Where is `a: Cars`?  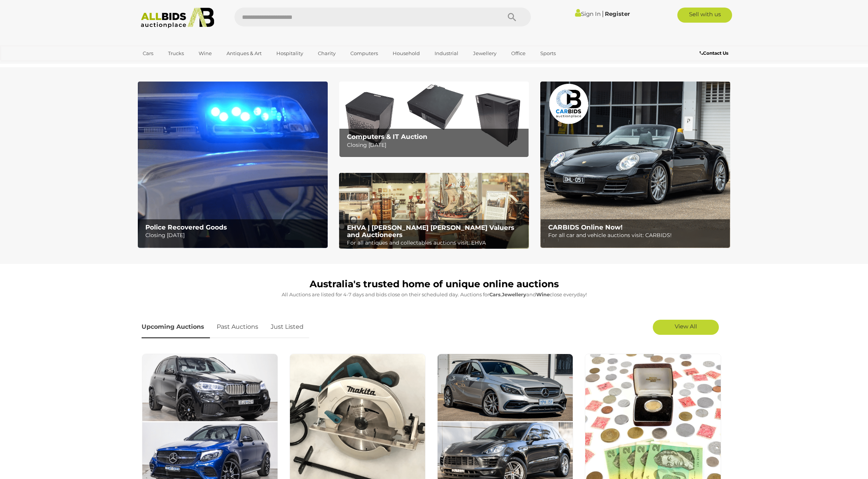 a: Cars is located at coordinates (148, 53).